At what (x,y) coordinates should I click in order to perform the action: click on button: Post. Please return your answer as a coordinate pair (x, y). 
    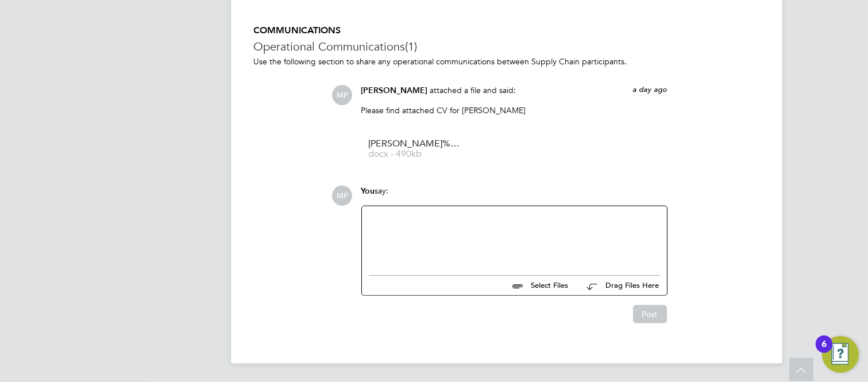
    Looking at the image, I should click on (650, 314).